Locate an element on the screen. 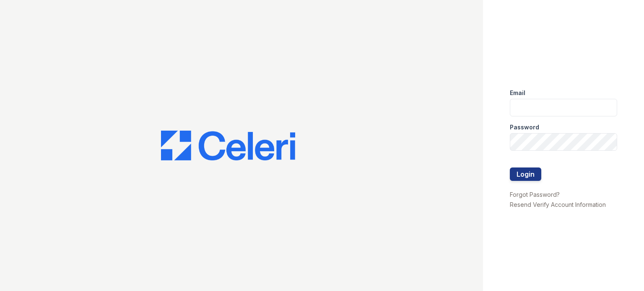  label: Email is located at coordinates (517, 93).